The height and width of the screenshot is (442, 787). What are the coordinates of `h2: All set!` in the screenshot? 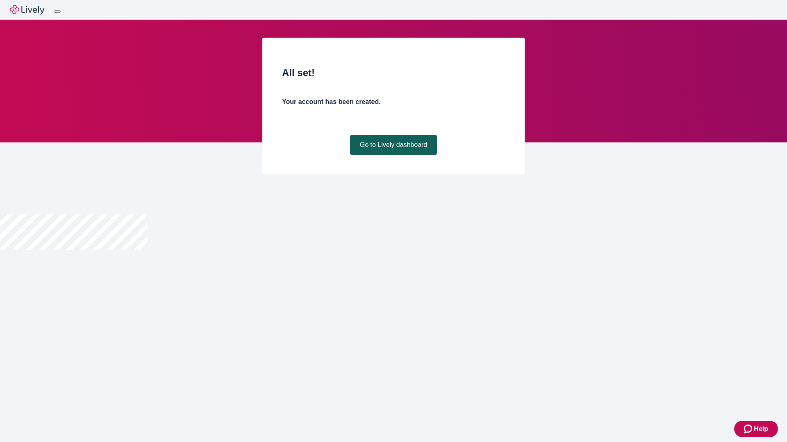 It's located at (393, 73).